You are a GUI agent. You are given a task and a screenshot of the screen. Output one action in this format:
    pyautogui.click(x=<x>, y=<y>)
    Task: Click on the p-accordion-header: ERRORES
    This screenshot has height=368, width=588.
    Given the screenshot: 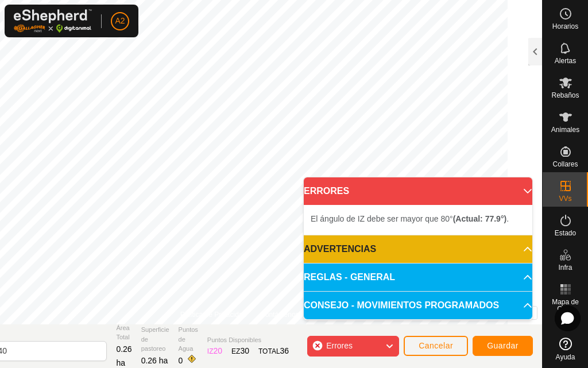 What is the action you would take?
    pyautogui.click(x=418, y=191)
    